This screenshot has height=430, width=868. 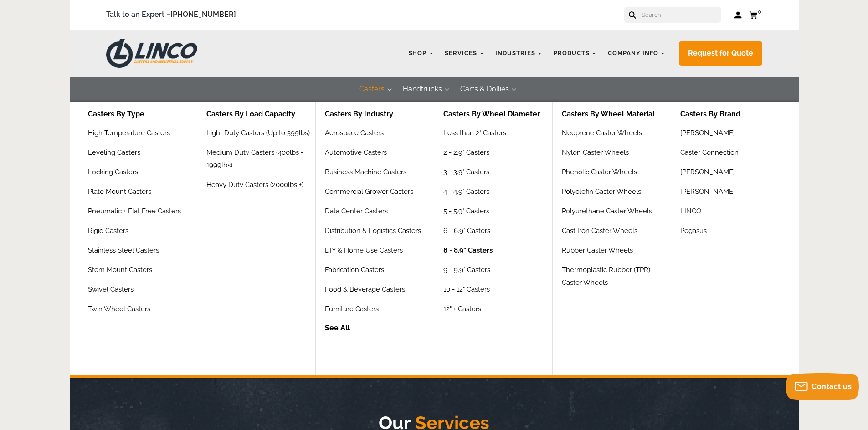 I want to click on button: Handtrucks, so click(x=422, y=89).